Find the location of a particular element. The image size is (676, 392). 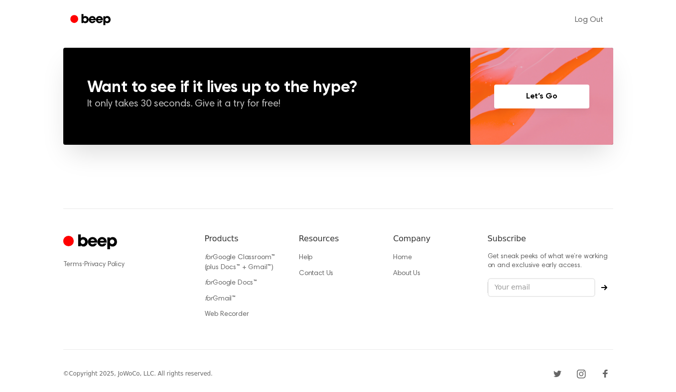

p: It only takes 30 seconds. Give it a try for free! is located at coordinates (266, 105).